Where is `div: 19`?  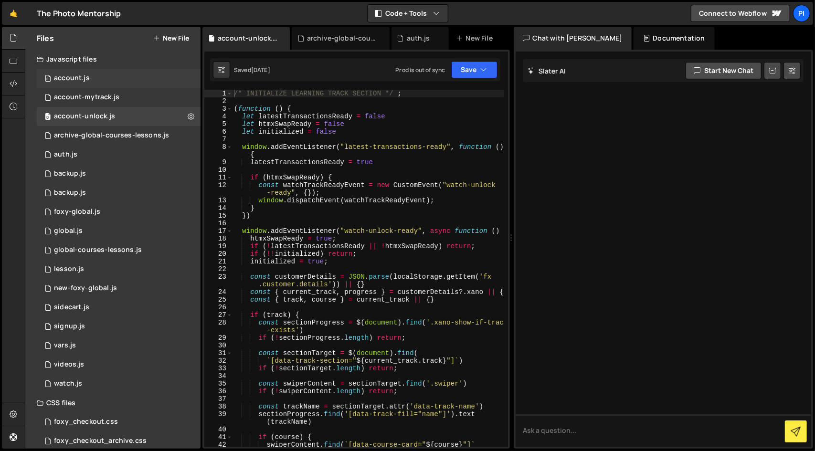
div: 19 is located at coordinates (218, 246).